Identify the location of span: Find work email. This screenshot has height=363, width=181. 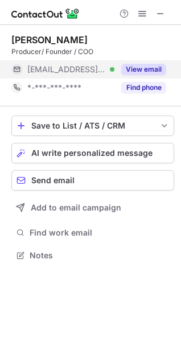
(100, 233).